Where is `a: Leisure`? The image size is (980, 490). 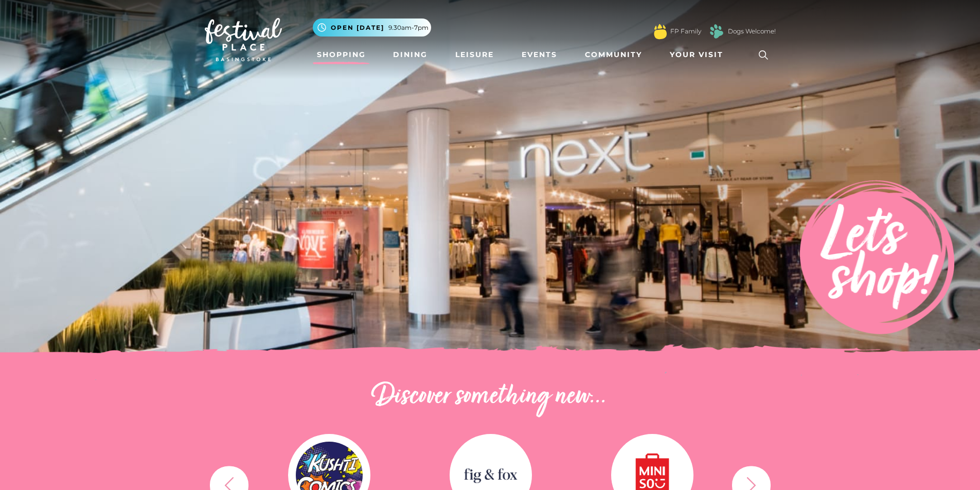 a: Leisure is located at coordinates (475, 55).